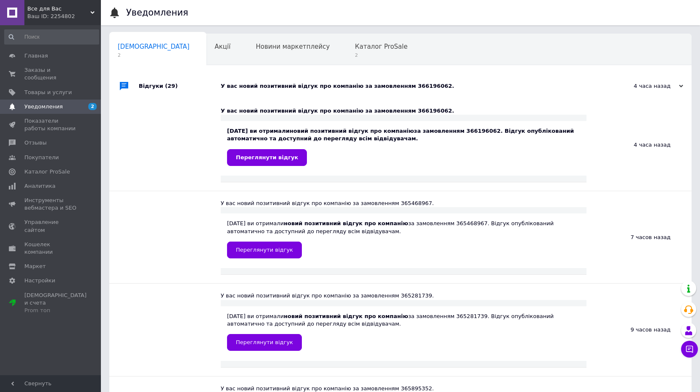  What do you see at coordinates (52, 37) in the screenshot?
I see `input: Поиск` at bounding box center [52, 37].